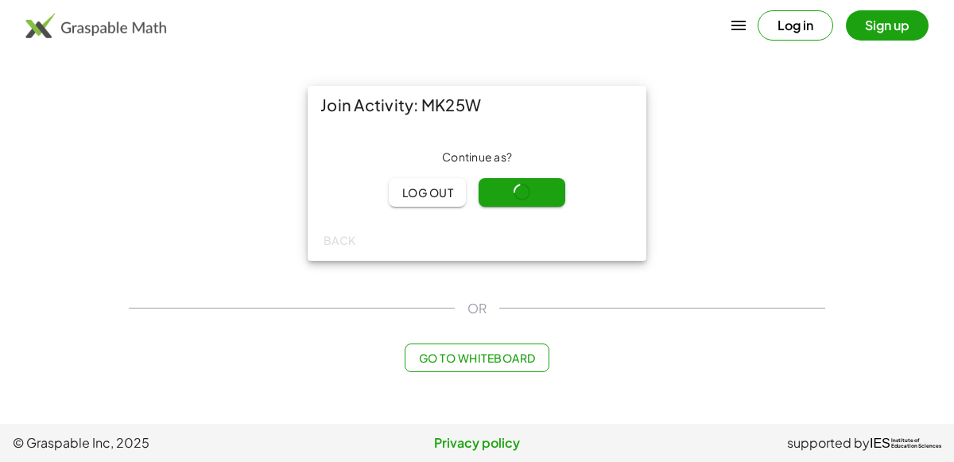  What do you see at coordinates (427, 192) in the screenshot?
I see `button: Log out` at bounding box center [427, 192].